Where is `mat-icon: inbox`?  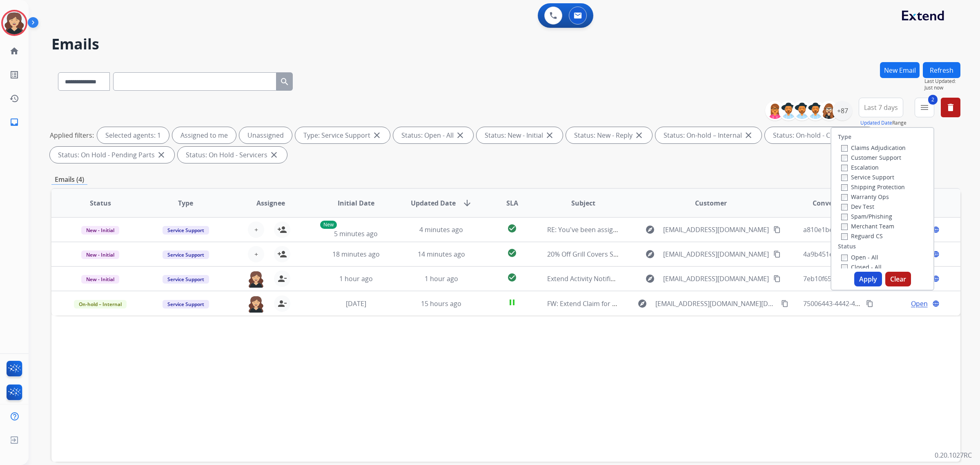 mat-icon: inbox is located at coordinates (14, 122).